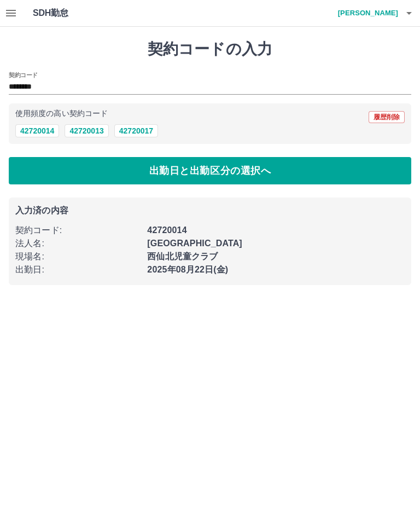 The height and width of the screenshot is (516, 420). What do you see at coordinates (386, 117) in the screenshot?
I see `button: 履歴削除` at bounding box center [386, 117].